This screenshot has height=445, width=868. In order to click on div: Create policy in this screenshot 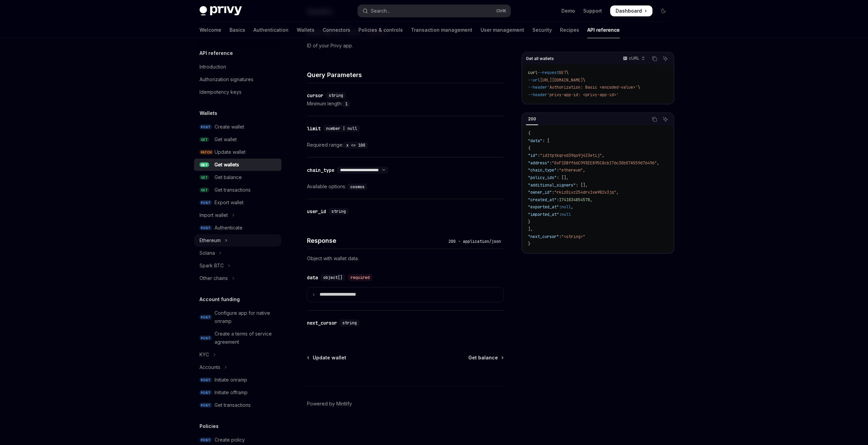, I will do `click(230, 440)`.